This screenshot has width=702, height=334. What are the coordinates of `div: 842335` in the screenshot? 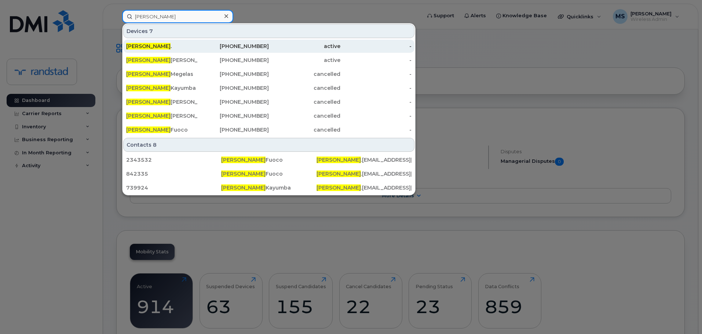 It's located at (173, 174).